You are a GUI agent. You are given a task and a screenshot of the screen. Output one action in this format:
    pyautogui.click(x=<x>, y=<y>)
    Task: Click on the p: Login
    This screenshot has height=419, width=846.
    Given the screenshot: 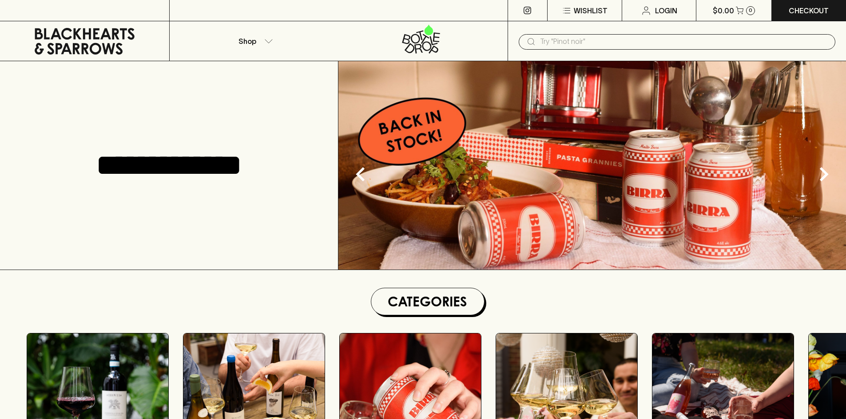 What is the action you would take?
    pyautogui.click(x=666, y=11)
    